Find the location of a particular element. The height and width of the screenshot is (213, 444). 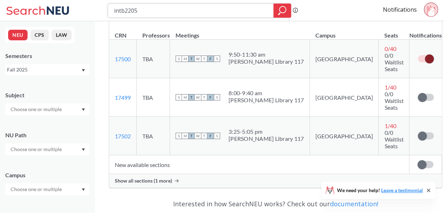

div: Fall 2025Dropdown arrow is located at coordinates (47, 70).